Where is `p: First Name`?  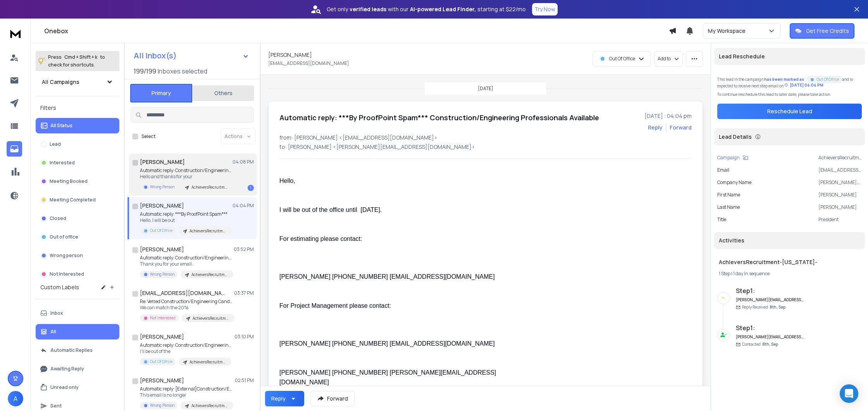
p: First Name is located at coordinates (728, 195).